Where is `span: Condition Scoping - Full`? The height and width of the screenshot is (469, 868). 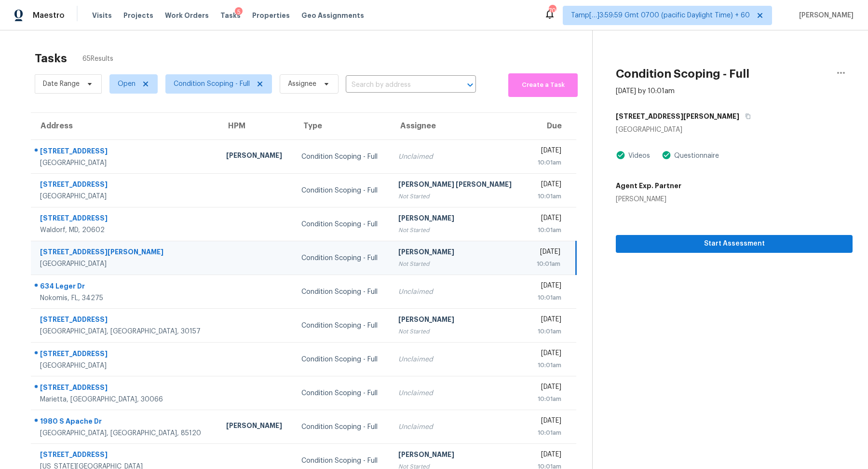 span: Condition Scoping - Full is located at coordinates (212, 84).